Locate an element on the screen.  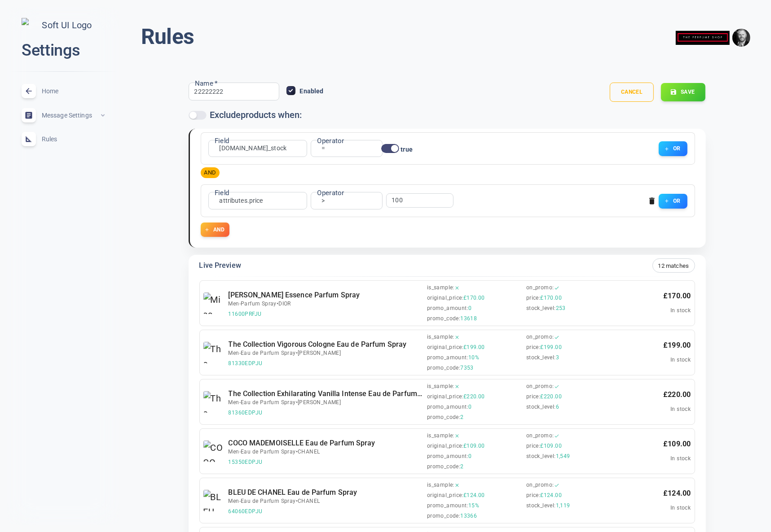
span: 3 is located at coordinates (557, 358).